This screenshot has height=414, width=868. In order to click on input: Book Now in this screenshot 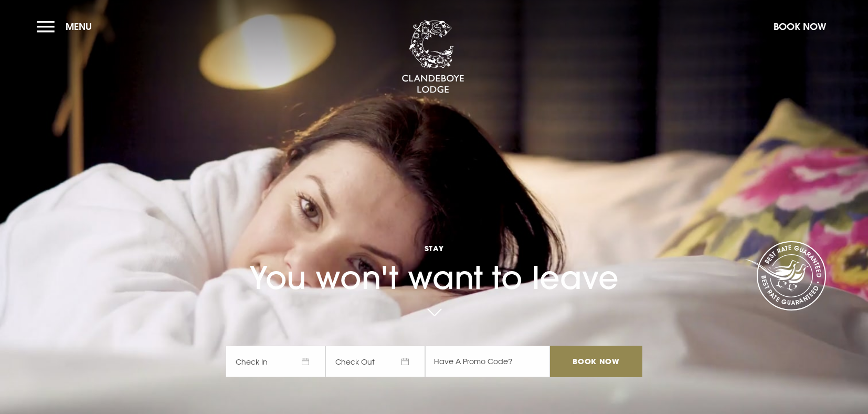, I will do `click(596, 362)`.